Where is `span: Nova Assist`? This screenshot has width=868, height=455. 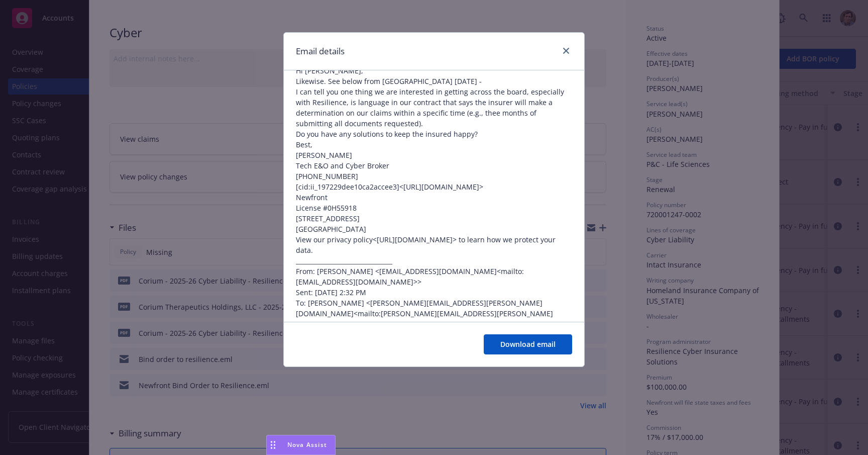
span: Nova Assist is located at coordinates (307, 445).